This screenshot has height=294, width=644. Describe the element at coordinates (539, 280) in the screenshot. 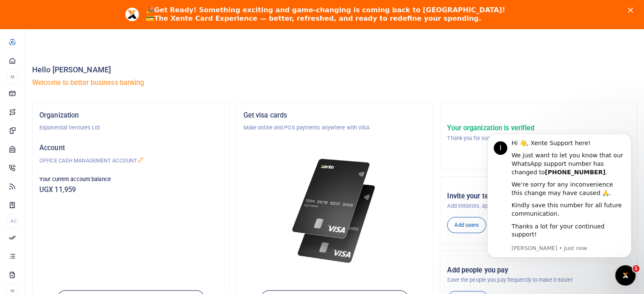

I see `p: Save the people you pay frequently to make it easier` at that location.